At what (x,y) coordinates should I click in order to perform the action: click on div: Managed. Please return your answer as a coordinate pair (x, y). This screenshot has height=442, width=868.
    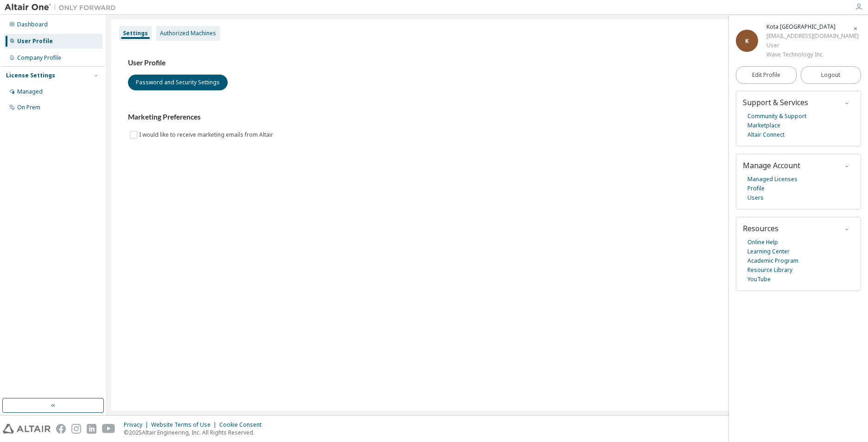
    Looking at the image, I should click on (29, 91).